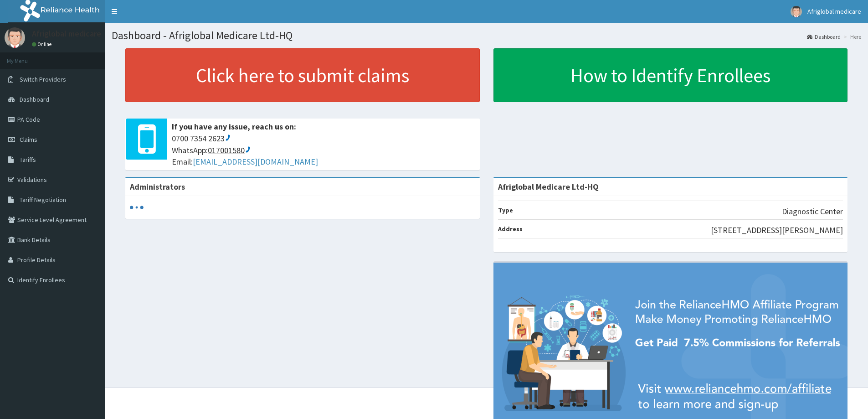 This screenshot has height=419, width=868. What do you see at coordinates (137, 207) in the screenshot?
I see `svg: audio-loading` at bounding box center [137, 207].